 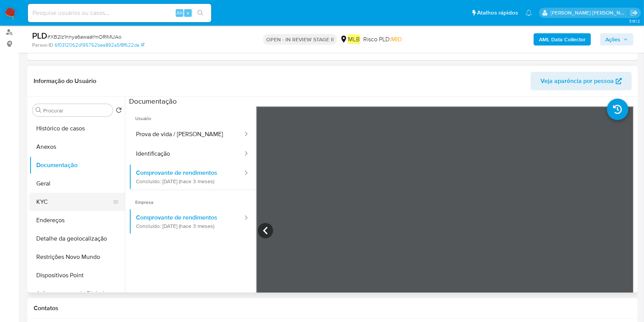 I want to click on a: 6f0312062d195752bea892a5f8f622da, so click(x=99, y=45).